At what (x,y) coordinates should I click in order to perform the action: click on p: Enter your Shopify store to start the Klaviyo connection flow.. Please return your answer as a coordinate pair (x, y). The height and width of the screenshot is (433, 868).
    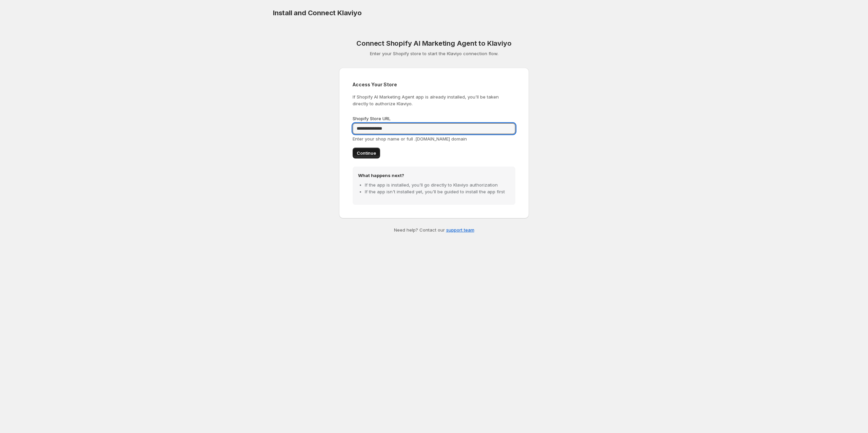
    Looking at the image, I should click on (434, 54).